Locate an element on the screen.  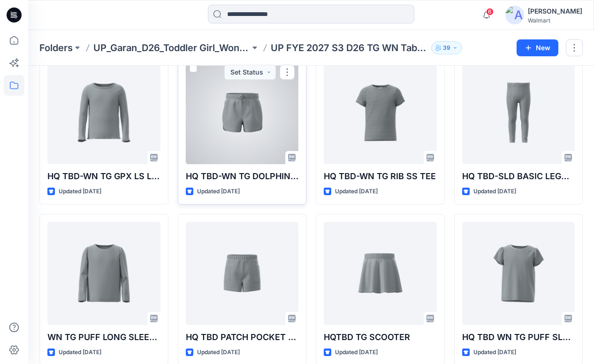
p: 39 is located at coordinates (447, 48).